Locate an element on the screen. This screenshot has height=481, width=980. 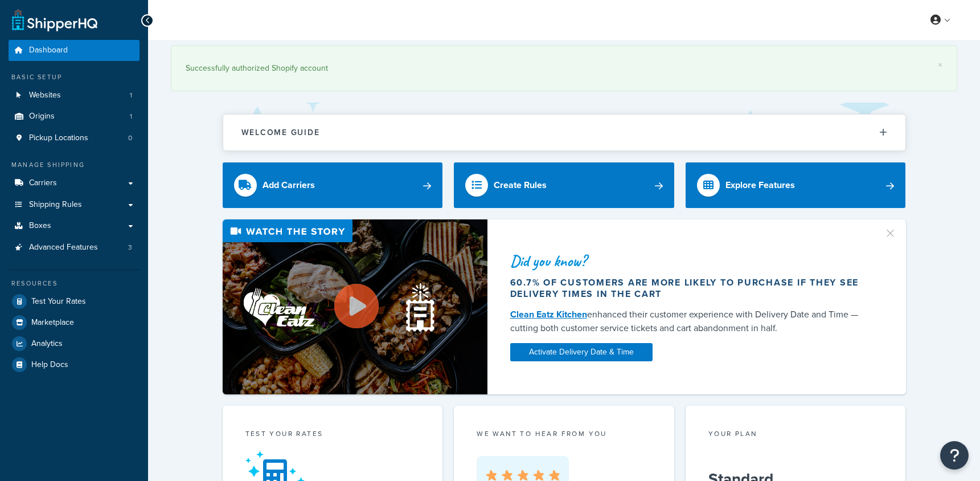
a: Carriers is located at coordinates (74, 183).